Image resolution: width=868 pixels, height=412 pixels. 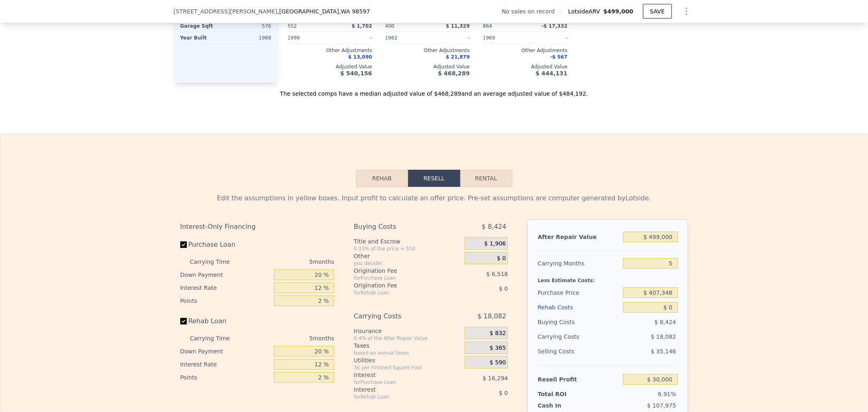 I want to click on div: Total ROI, so click(x=563, y=395).